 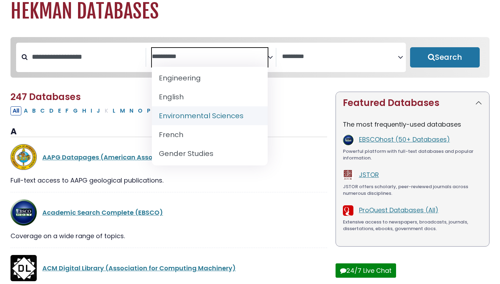 I want to click on button: Filter Results B, so click(x=34, y=111).